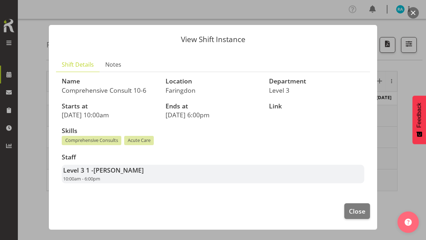  What do you see at coordinates (139, 140) in the screenshot?
I see `span: Acute Care` at bounding box center [139, 140].